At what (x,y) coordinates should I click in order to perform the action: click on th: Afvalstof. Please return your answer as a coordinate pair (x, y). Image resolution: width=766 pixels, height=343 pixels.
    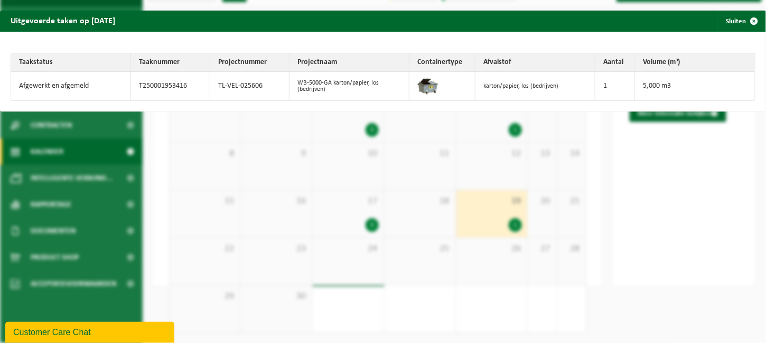
    Looking at the image, I should click on (535, 62).